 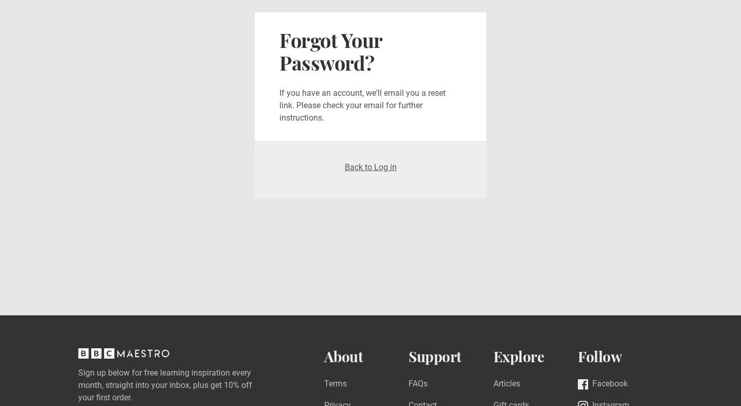 I want to click on label: Sign up below for free learning inspiration every month, straight into your inbox, plus get 10% o..., so click(x=181, y=385).